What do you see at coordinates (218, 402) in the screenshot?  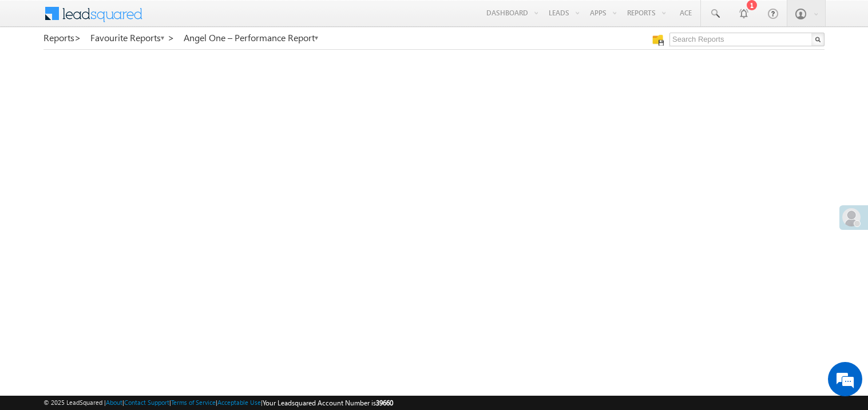 I see `span: © 2025 LeadSquared | | | | |` at bounding box center [218, 402].